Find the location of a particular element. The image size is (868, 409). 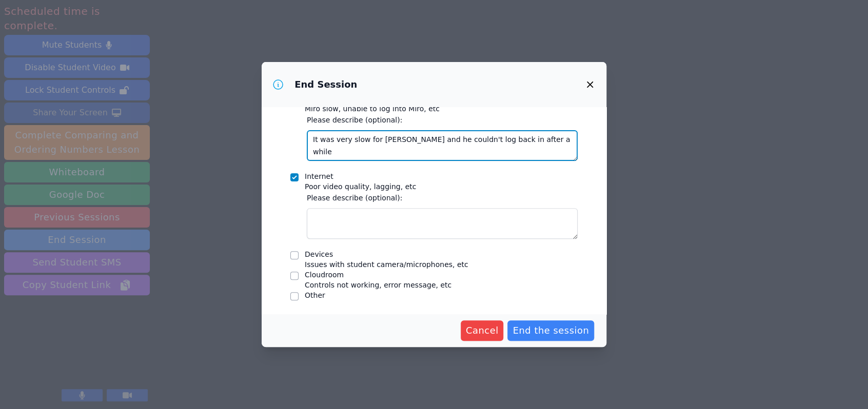

button: Cancel is located at coordinates (482, 330).